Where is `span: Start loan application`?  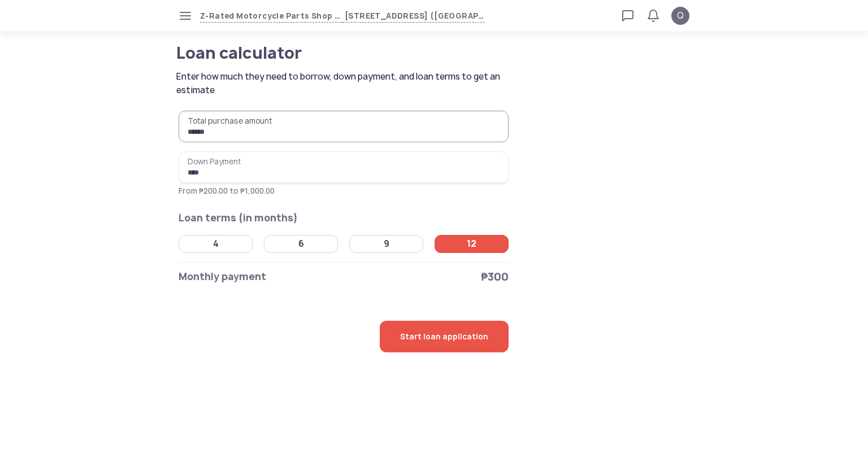
span: Start loan application is located at coordinates (444, 337).